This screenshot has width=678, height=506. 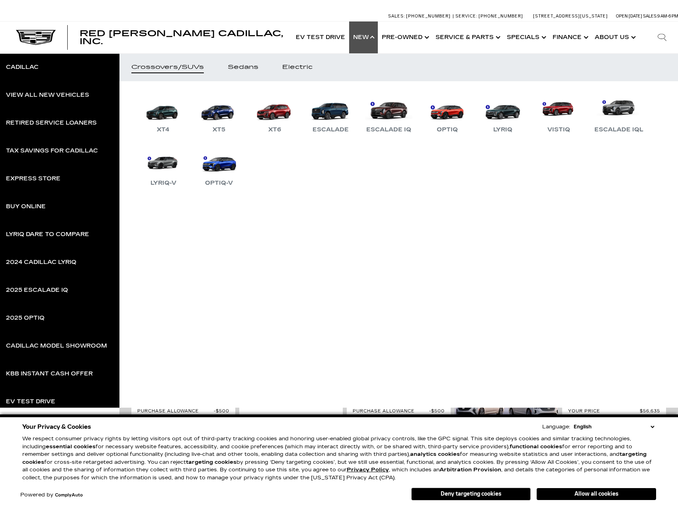 What do you see at coordinates (470, 470) in the screenshot?
I see `strong: Arbitration Provision` at bounding box center [470, 470].